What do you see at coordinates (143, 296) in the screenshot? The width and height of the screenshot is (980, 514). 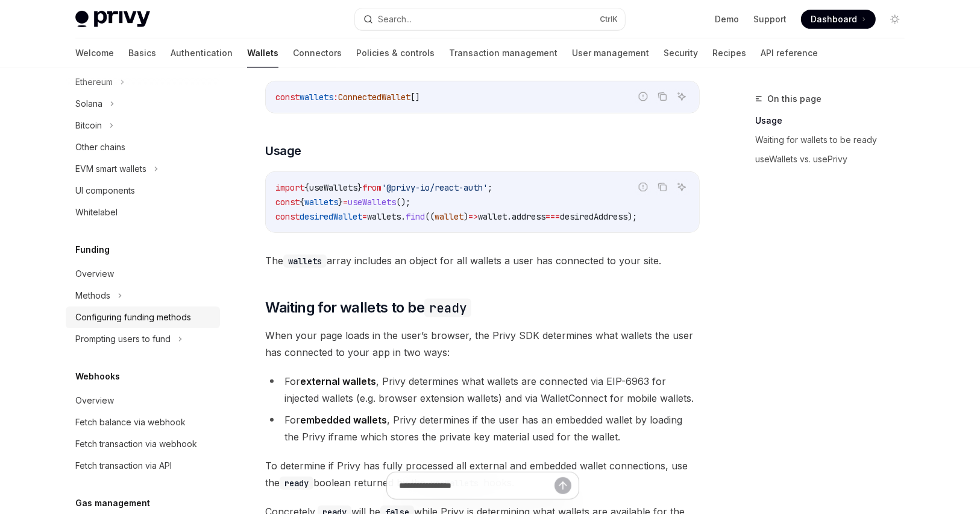 I see `button: Methods` at bounding box center [143, 296].